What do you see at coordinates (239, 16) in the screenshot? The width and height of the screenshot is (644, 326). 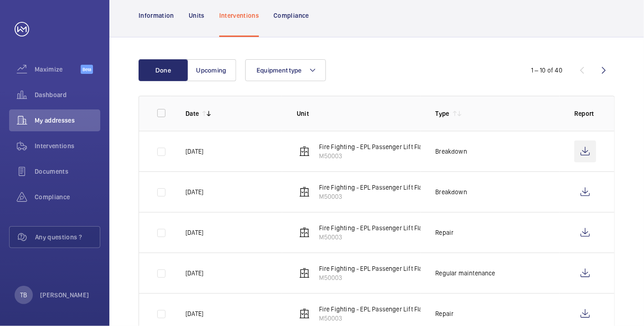 I see `p: Interventions` at bounding box center [239, 16].